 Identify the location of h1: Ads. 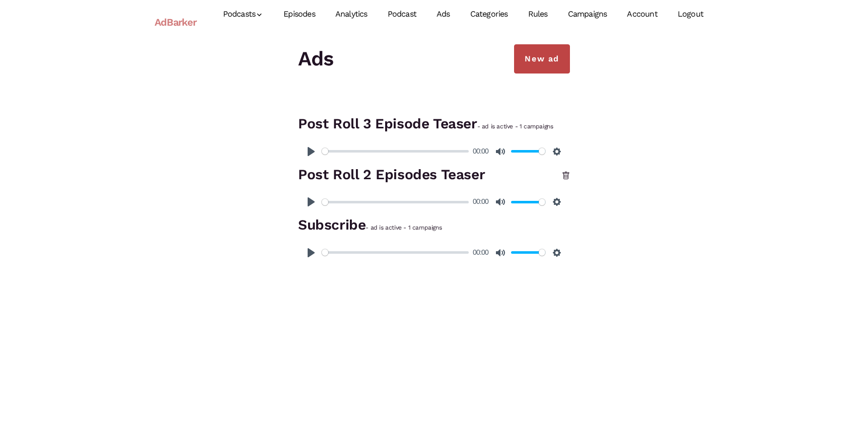
(434, 59).